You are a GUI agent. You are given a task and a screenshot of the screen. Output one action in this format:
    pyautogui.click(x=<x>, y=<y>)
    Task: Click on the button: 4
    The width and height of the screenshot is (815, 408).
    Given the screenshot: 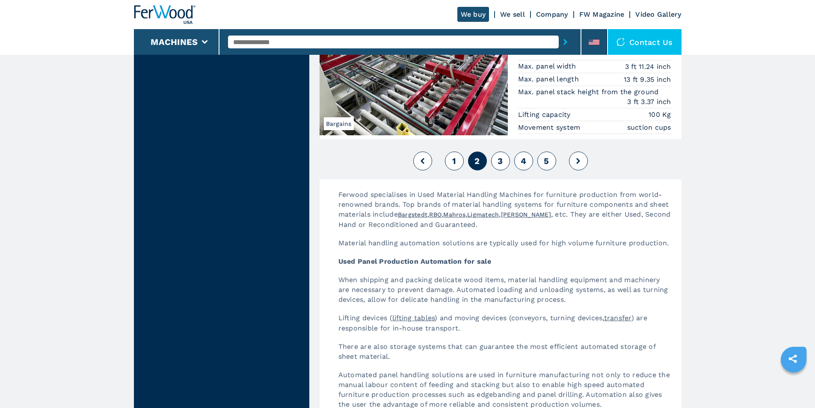 What is the action you would take?
    pyautogui.click(x=524, y=161)
    